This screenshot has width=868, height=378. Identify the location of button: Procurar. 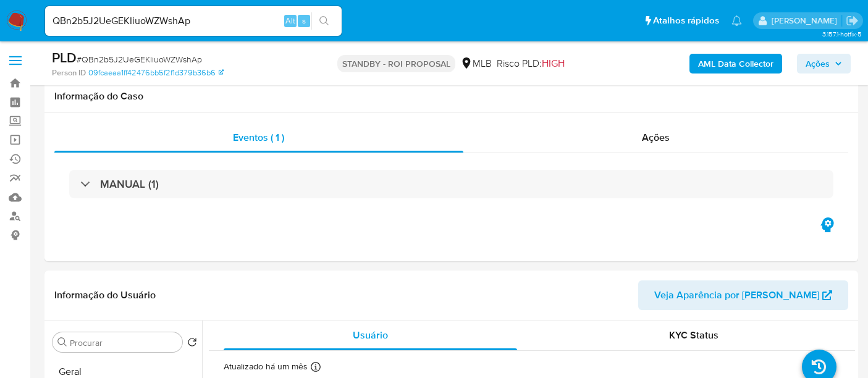
(63, 342).